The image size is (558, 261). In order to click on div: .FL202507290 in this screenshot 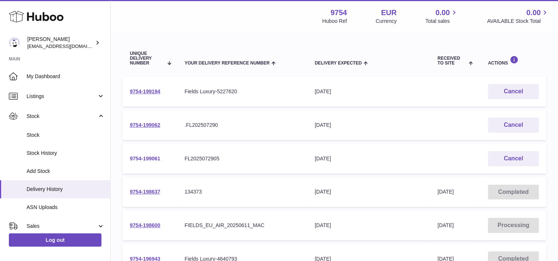, I will do `click(242, 125)`.